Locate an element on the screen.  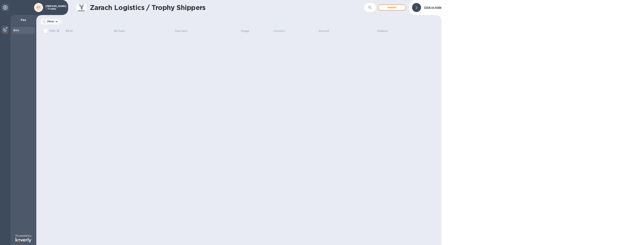
p: Powered by is located at coordinates (23, 235).